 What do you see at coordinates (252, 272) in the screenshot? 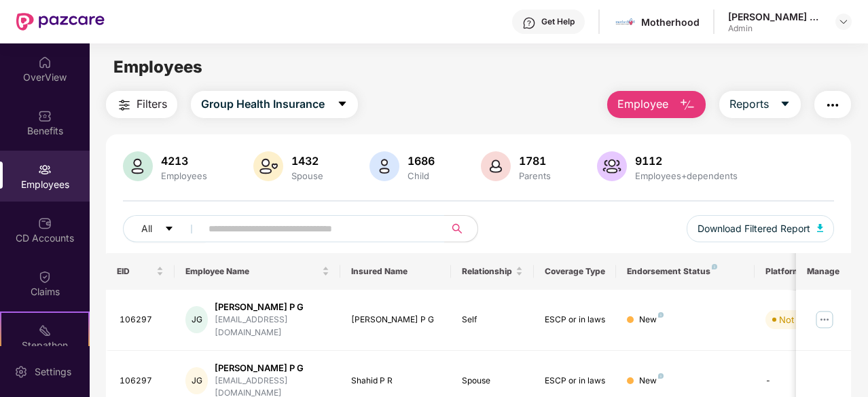
I see `span: Employee Name` at bounding box center [252, 272].